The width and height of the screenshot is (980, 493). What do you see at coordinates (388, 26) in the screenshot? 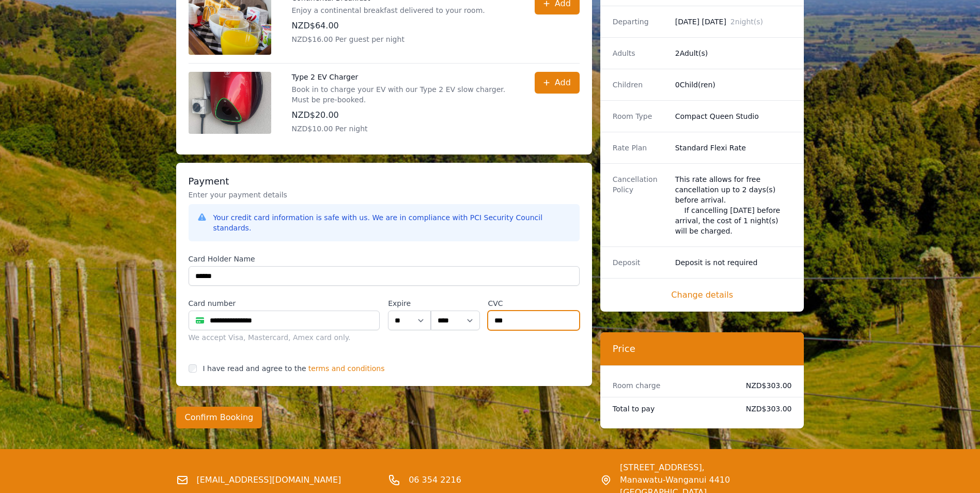
I see `p: NZD$64.00` at bounding box center [388, 26].